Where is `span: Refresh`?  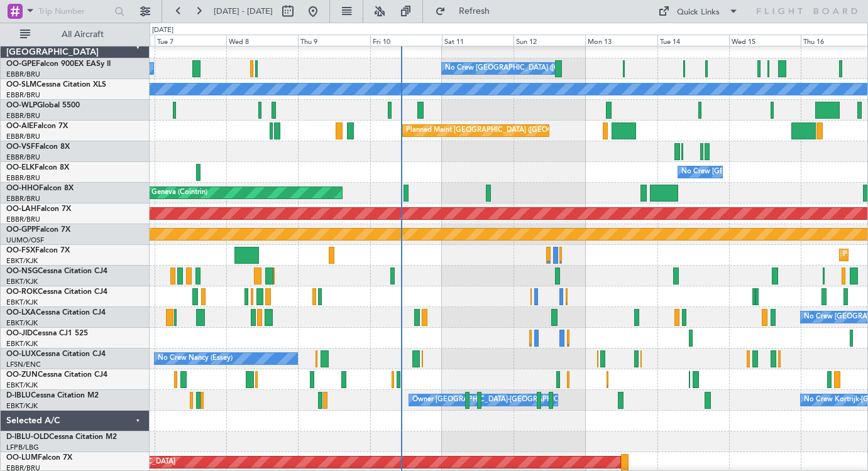 span: Refresh is located at coordinates (474, 12).